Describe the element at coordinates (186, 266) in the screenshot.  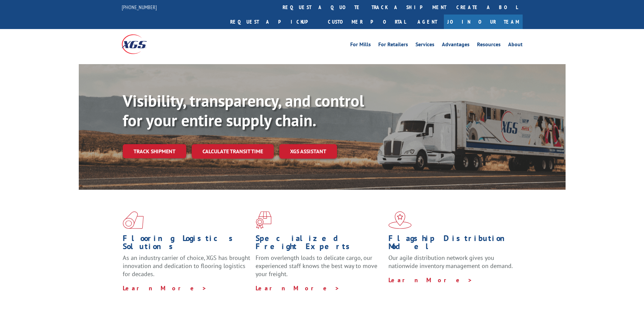
I see `span: As an industry carrier of choice, XGS has brought innovation and dedication to flooring logistics...` at that location.